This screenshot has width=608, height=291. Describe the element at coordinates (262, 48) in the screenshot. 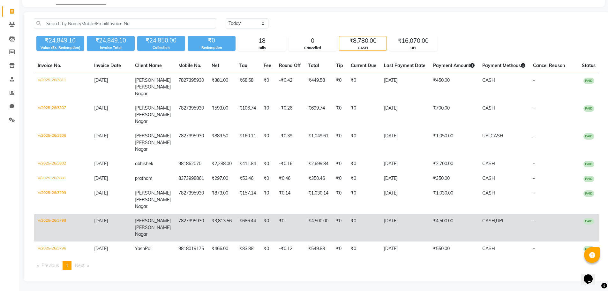

I see `div: Bills` at that location.